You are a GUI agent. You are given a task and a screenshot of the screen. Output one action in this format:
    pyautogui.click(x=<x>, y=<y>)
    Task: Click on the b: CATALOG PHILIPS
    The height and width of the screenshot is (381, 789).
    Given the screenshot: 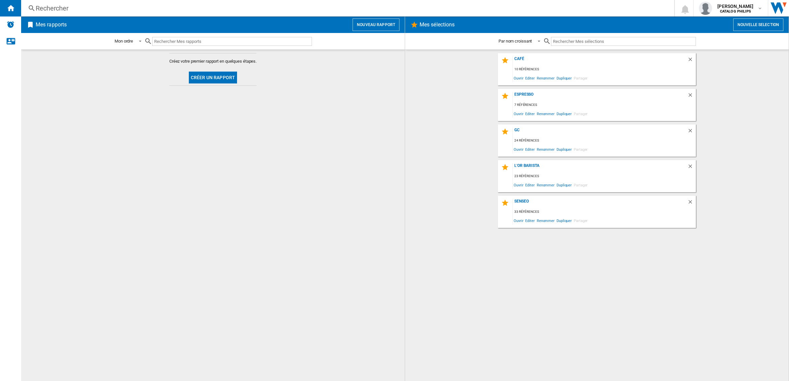 What is the action you would take?
    pyautogui.click(x=735, y=11)
    